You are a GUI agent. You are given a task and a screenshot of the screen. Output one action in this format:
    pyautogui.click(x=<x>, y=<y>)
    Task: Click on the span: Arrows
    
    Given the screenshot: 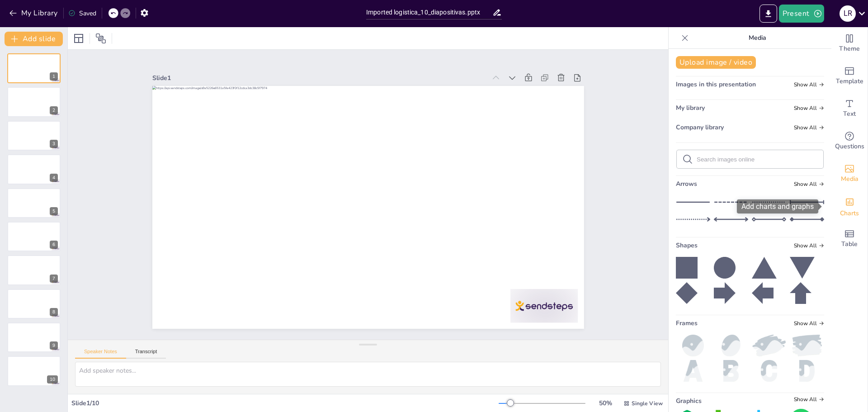 What is the action you would take?
    pyautogui.click(x=686, y=184)
    